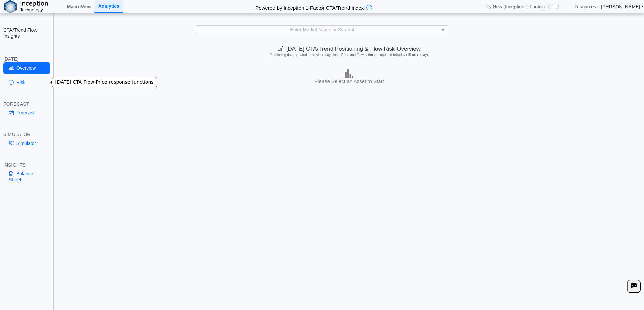 The height and width of the screenshot is (310, 644). Describe the element at coordinates (27, 177) in the screenshot. I see `a: Balance Sheet` at that location.